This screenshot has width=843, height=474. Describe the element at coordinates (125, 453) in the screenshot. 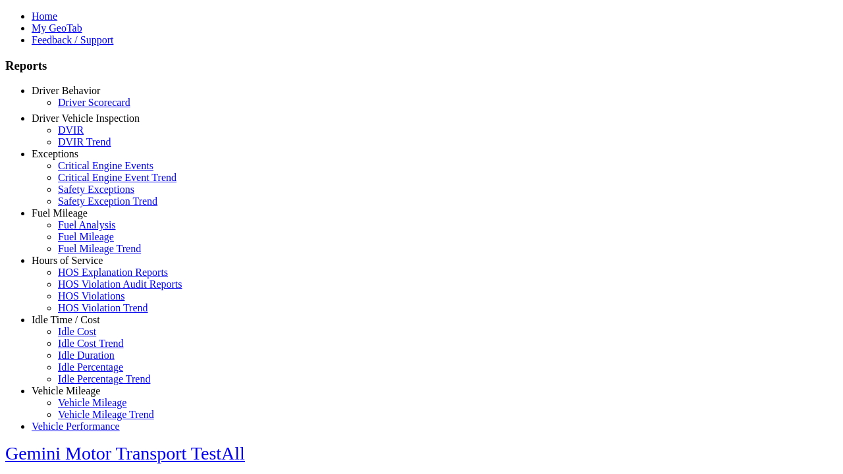

I see `a: Gemini Motor Transport TestAll` at that location.